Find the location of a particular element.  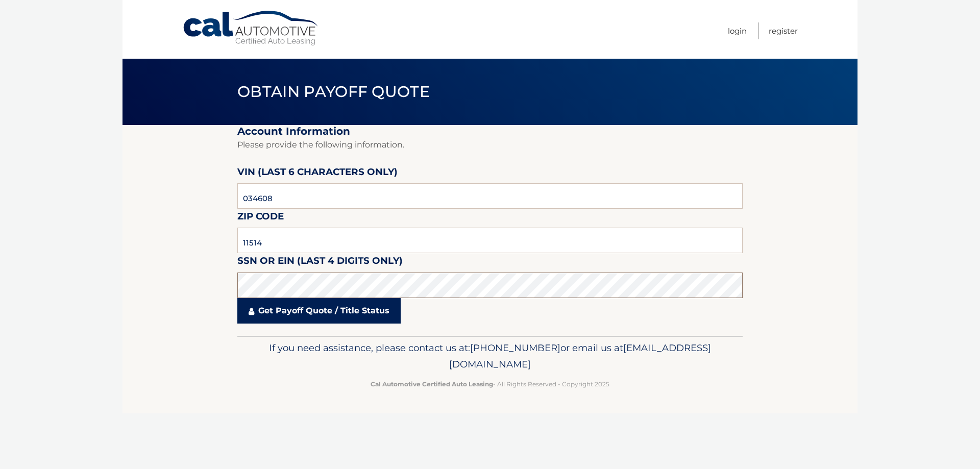

p: If you need assistance, please contact us at: or email us at is located at coordinates (490, 356).